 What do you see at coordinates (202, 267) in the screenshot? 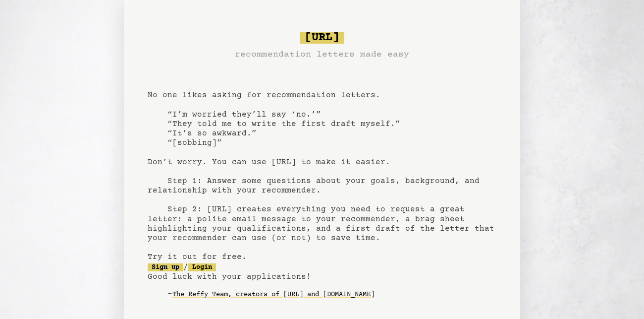
I see `a: Login` at bounding box center [202, 267].